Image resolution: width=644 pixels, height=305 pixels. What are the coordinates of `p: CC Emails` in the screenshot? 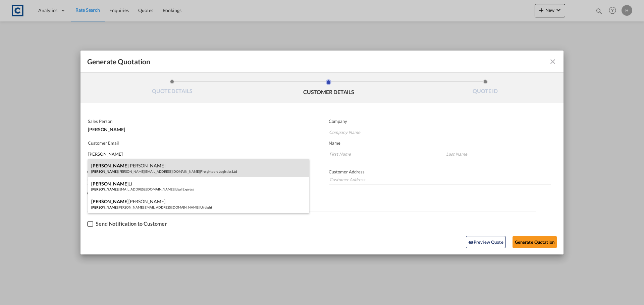 It's located at (311, 193).